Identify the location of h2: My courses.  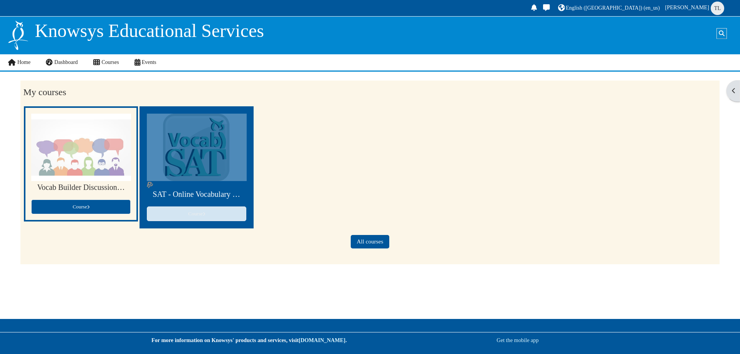
(370, 92).